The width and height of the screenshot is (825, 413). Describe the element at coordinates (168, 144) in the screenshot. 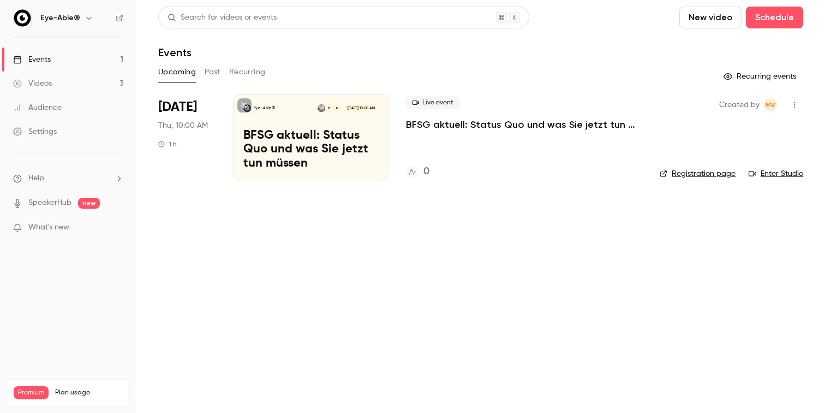

I see `div: 1 h` at that location.